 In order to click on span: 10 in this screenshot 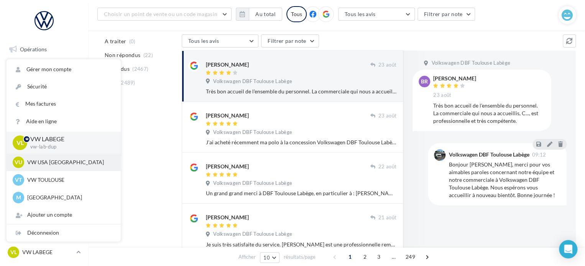, I will do `click(266, 258)`.